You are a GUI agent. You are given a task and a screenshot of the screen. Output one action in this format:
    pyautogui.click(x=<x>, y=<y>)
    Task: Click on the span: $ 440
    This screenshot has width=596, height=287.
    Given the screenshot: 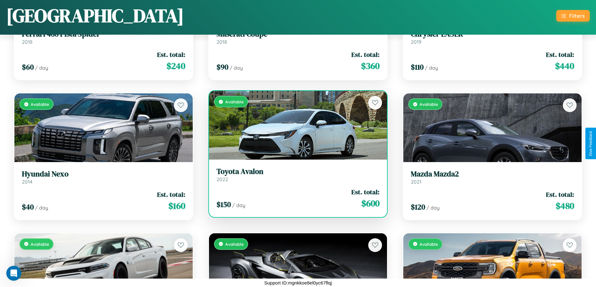 What is the action you would take?
    pyautogui.click(x=564, y=66)
    